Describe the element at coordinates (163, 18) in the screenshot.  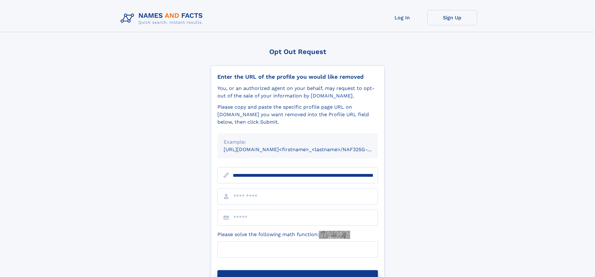
I see `img: Logo Names and Facts` at that location.